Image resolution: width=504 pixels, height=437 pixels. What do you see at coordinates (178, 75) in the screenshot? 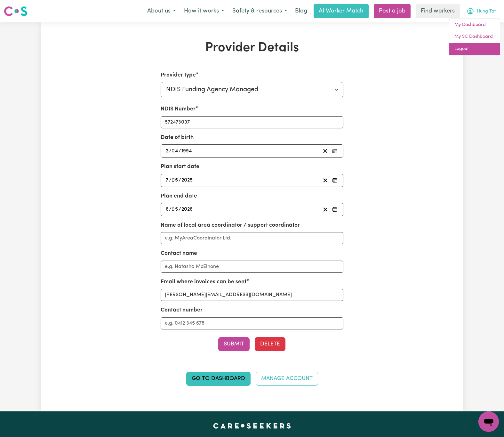
I see `label: Provider type` at bounding box center [178, 75].